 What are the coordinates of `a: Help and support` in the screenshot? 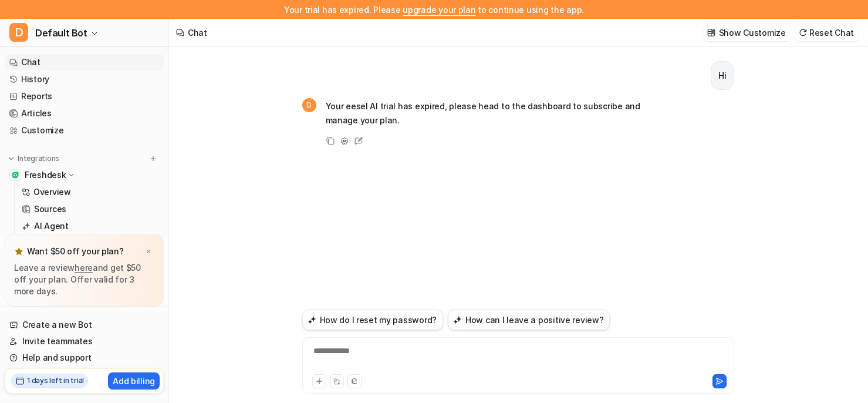 It's located at (84, 358).